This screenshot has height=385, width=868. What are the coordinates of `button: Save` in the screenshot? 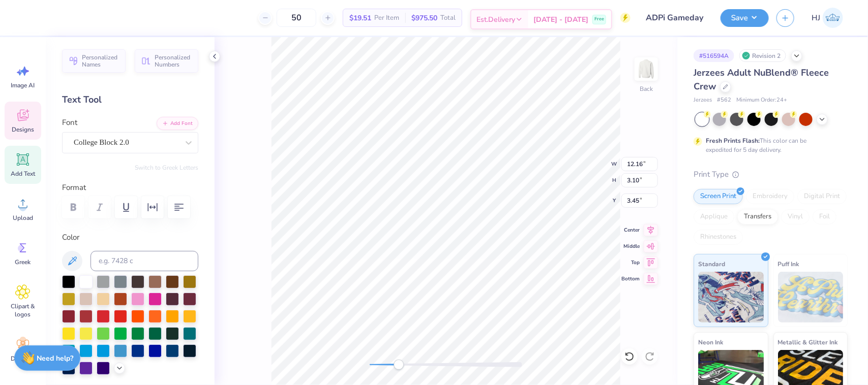 It's located at (745, 18).